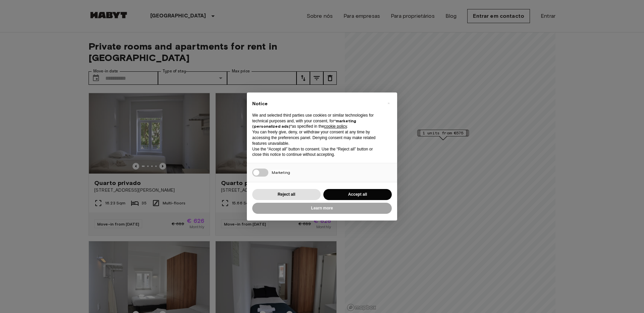 This screenshot has width=644, height=313. Describe the element at coordinates (304, 124) in the screenshot. I see `strong: “marketing (personalized ads)”` at that location.